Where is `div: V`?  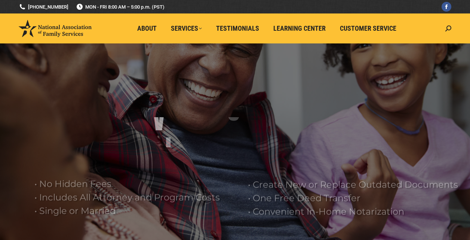
div: V is located at coordinates (159, 119).